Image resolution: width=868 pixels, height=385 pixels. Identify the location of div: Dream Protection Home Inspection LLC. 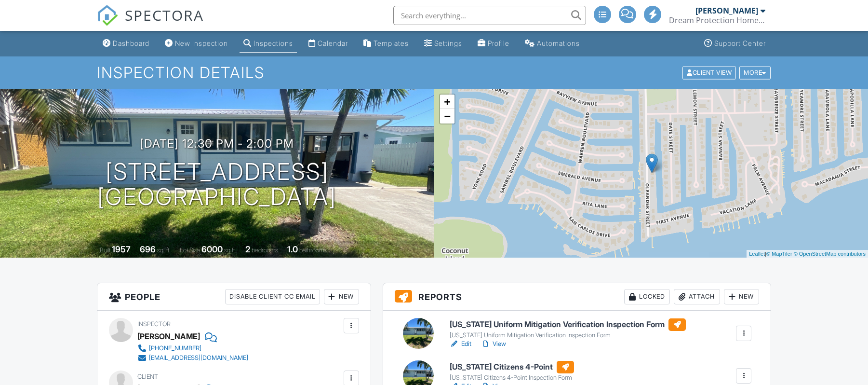
(717, 20).